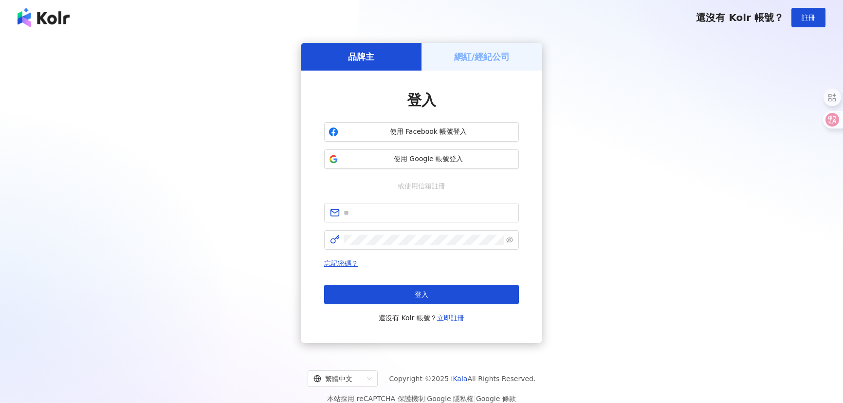  Describe the element at coordinates (422, 159) in the screenshot. I see `button: 使用 Google 帳號登入` at that location.